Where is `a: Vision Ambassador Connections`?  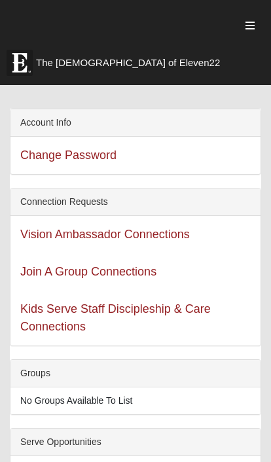
a: Vision Ambassador Connections is located at coordinates (105, 234).